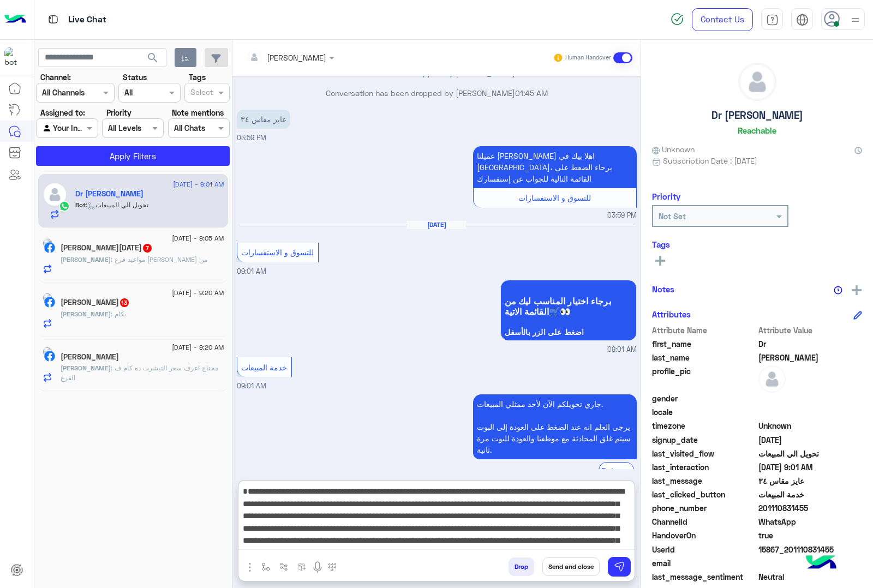  I want to click on a: Contact Us, so click(723, 19).